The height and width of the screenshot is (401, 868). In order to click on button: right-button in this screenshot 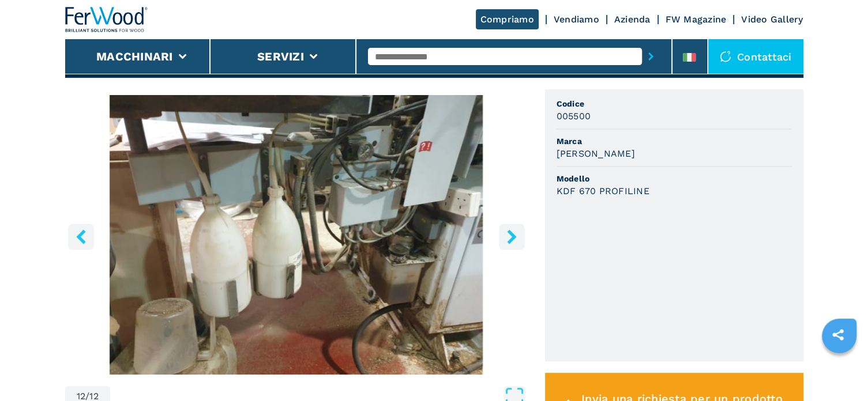, I will do `click(511, 237)`.